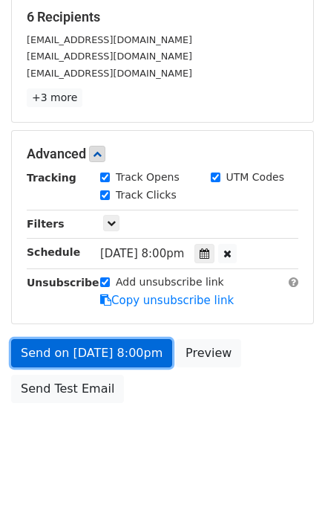  What do you see at coordinates (209, 353) in the screenshot?
I see `a: Preview` at bounding box center [209, 353].